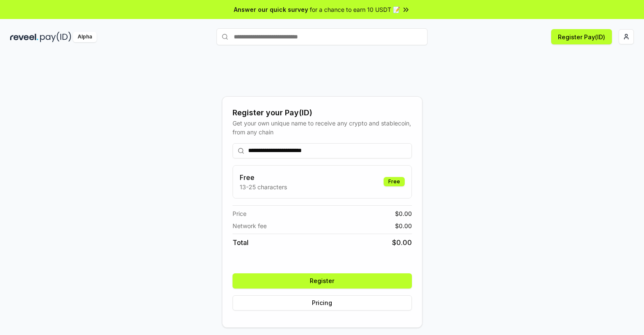  What do you see at coordinates (56, 36) in the screenshot?
I see `img: pay_id` at bounding box center [56, 36].